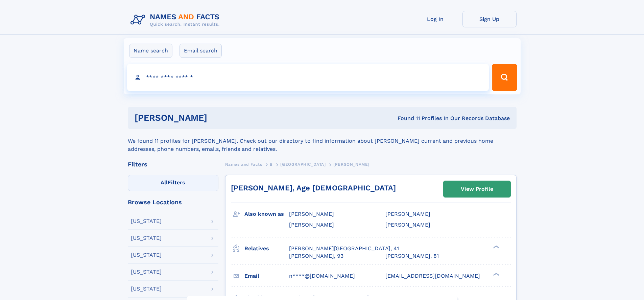  Describe the element at coordinates (406, 118) in the screenshot. I see `div: Found 11 Profiles In Our Records Database` at that location.